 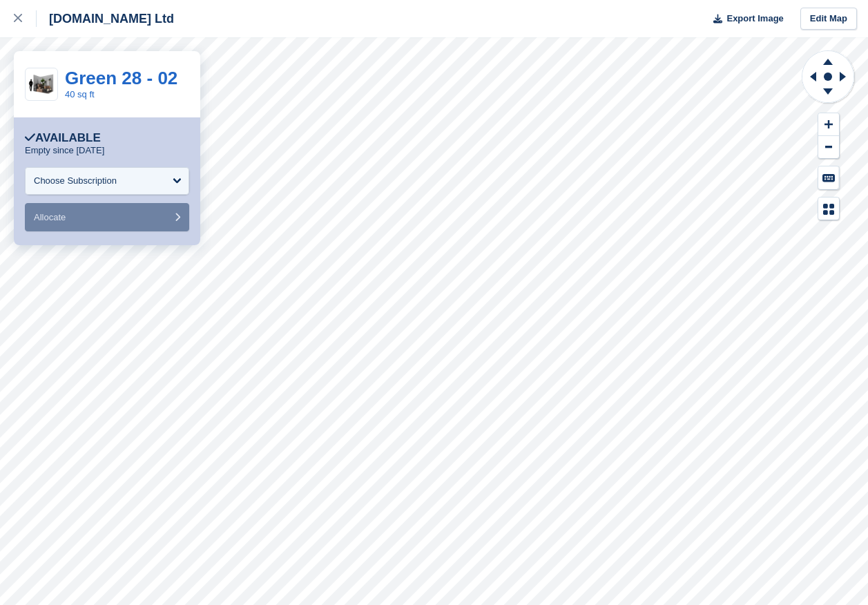 I want to click on div: Available, so click(x=63, y=138).